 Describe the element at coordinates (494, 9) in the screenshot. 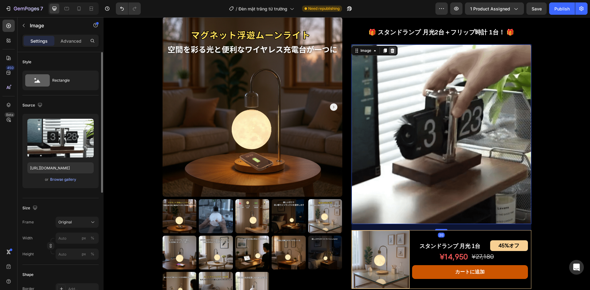

I see `button: 1 product assigned` at that location.